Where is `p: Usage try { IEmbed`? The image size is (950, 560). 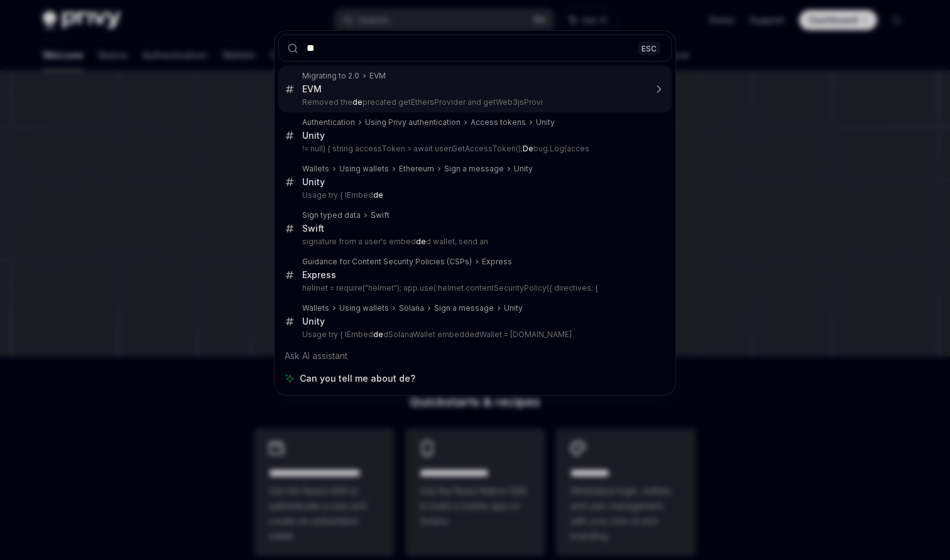
p: Usage try { IEmbed is located at coordinates (474, 195).